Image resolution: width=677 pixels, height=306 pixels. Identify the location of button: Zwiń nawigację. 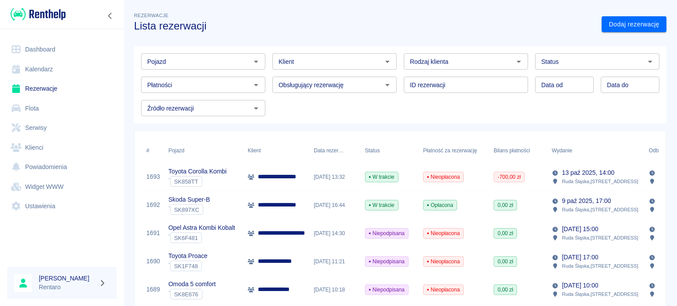
(110, 16).